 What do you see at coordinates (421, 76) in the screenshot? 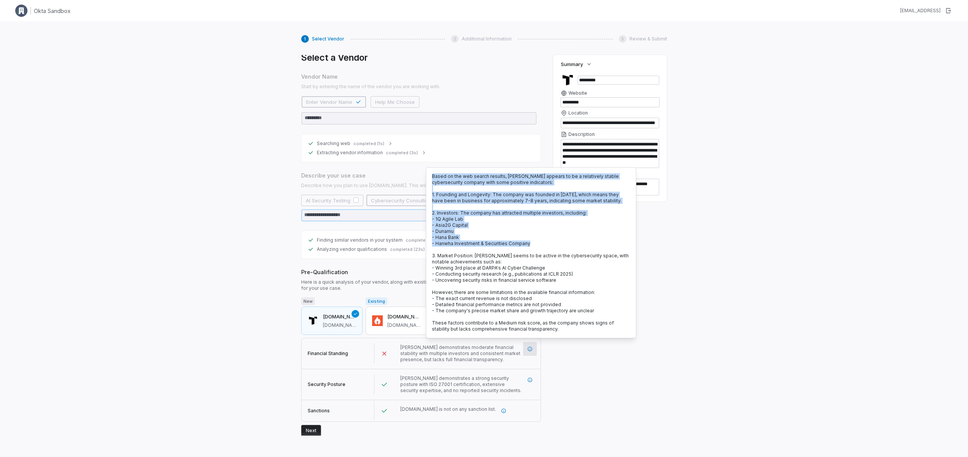
I see `span: Vendor Name` at bounding box center [421, 76].